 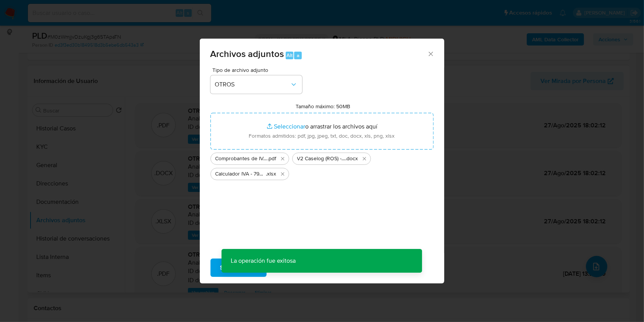 I want to click on span: V2 Caselog (ROS) - 790541730 - M0zWmjjvDzuKgj3g6STApaTN, so click(x=321, y=159).